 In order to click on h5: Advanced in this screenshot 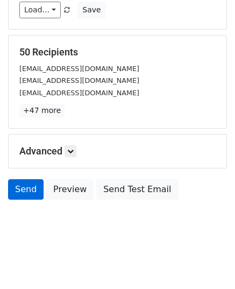, I will do `click(117, 151)`.